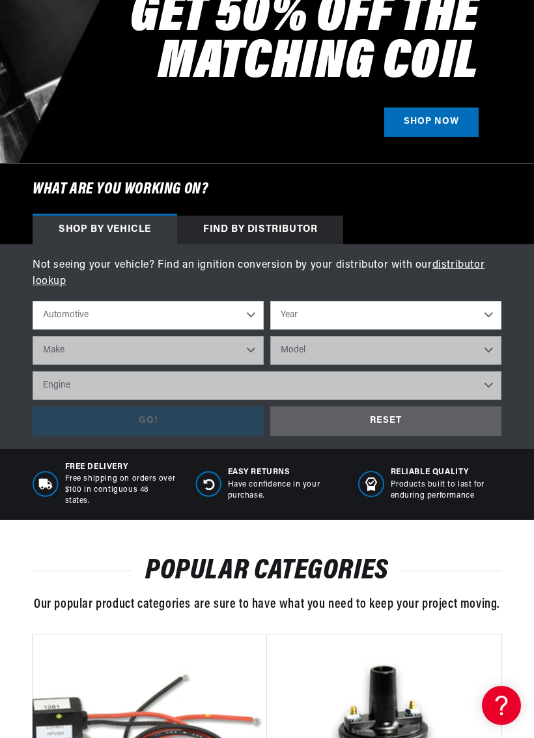 The image size is (534, 738). What do you see at coordinates (446, 490) in the screenshot?
I see `p: Products built to last for enduring performance` at bounding box center [446, 490].